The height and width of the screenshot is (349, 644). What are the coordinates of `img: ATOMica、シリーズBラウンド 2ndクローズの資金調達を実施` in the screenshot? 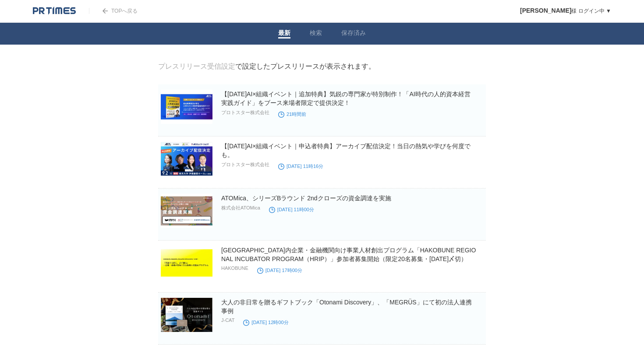 It's located at (187, 211).